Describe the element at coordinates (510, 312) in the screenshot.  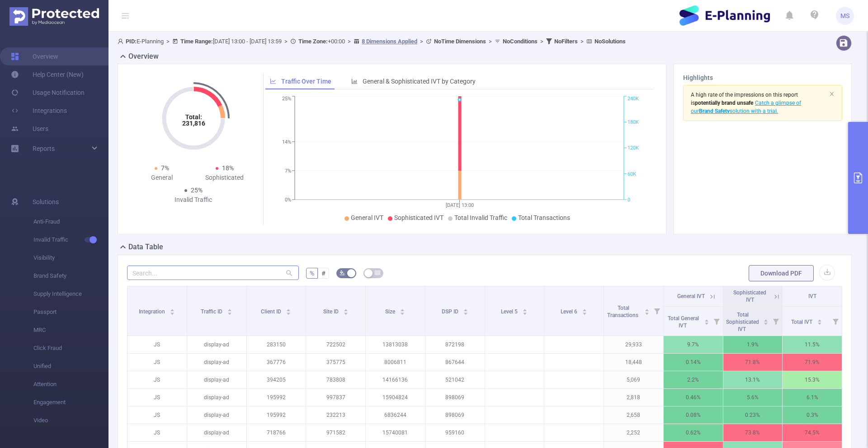
I see `span: Level 5` at that location.